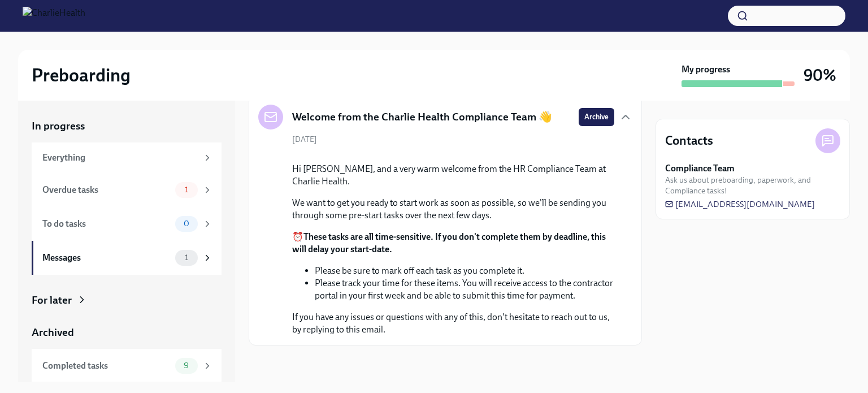 The height and width of the screenshot is (393, 868). What do you see at coordinates (689, 141) in the screenshot?
I see `h4: Contacts` at bounding box center [689, 141].